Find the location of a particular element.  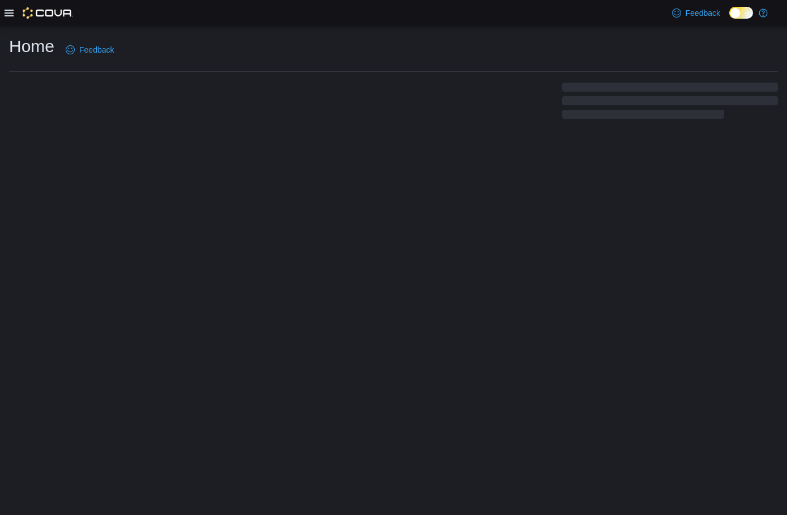

input: Dark Mode is located at coordinates (741, 12).